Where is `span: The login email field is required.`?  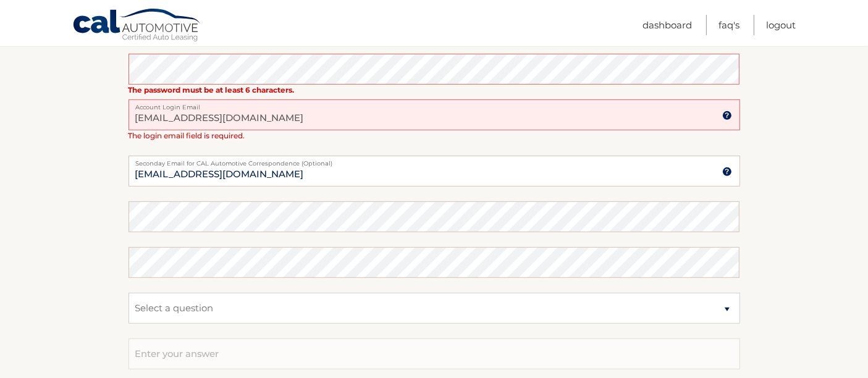
span: The login email field is required. is located at coordinates (186, 135).